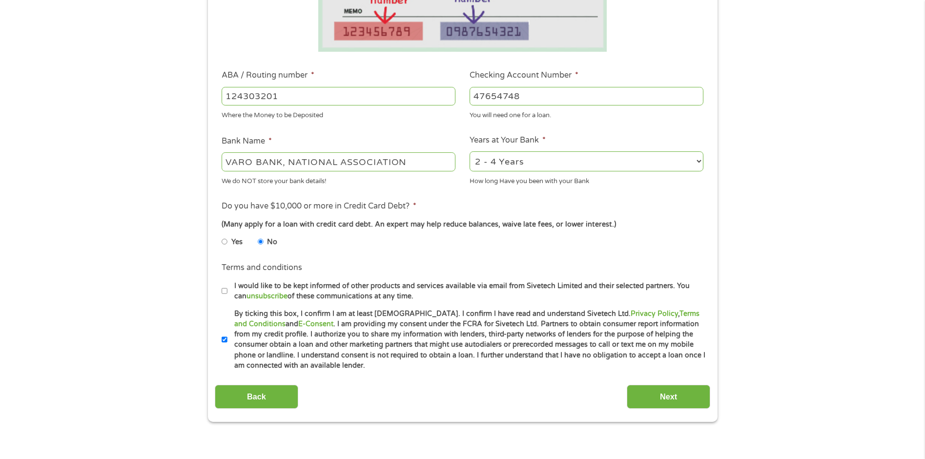 This screenshot has width=925, height=459. I want to click on label: Terms and conditions, so click(262, 268).